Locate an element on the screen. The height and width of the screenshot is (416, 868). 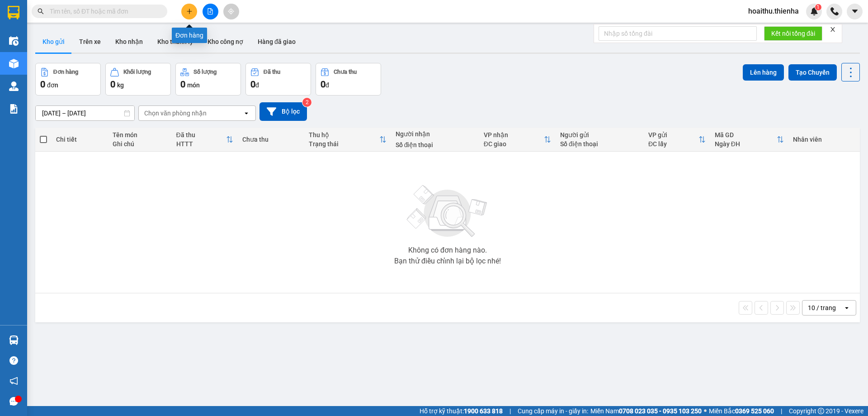
strong: 0369 525 060 is located at coordinates (755, 411).